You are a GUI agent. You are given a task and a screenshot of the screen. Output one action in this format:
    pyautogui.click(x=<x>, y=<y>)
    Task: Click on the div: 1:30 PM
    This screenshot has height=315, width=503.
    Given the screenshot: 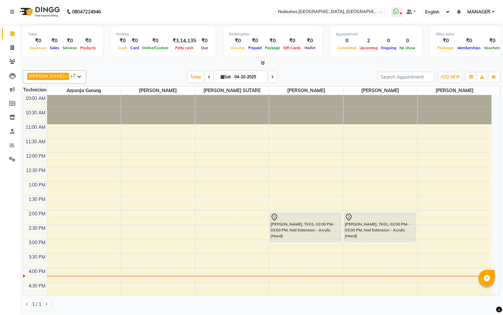 What is the action you would take?
    pyautogui.click(x=37, y=199)
    